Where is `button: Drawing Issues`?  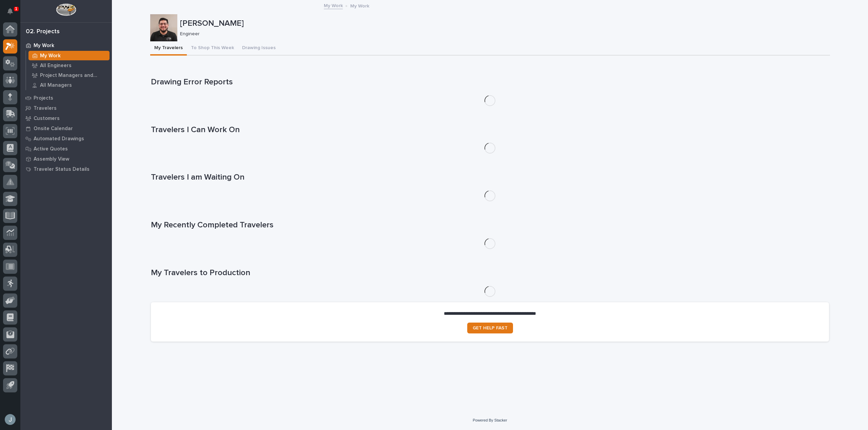 button: Drawing Issues is located at coordinates (259, 48).